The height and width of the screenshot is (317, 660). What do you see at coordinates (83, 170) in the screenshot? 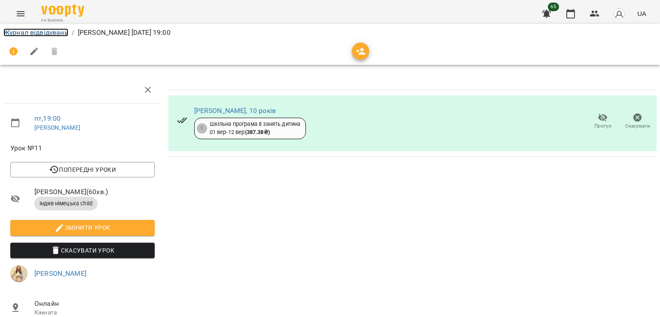
I see `button: Попередні уроки` at bounding box center [83, 170].